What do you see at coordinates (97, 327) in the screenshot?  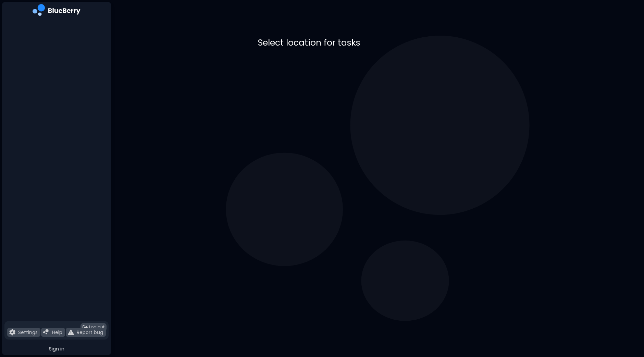 I see `span: Log out` at bounding box center [97, 327].